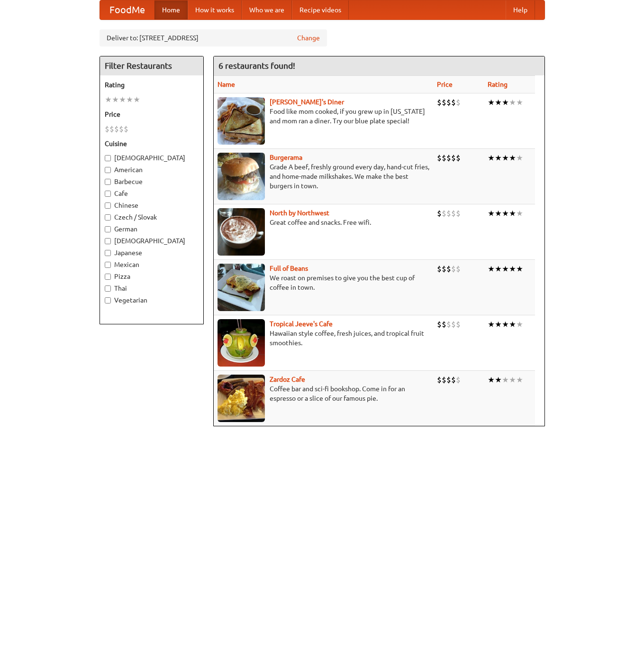 Image resolution: width=644 pixels, height=671 pixels. I want to click on a: Help, so click(520, 10).